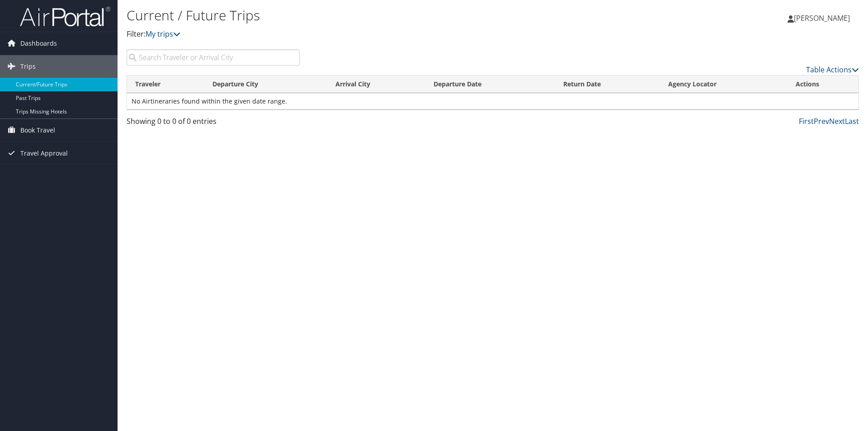 This screenshot has height=431, width=868. What do you see at coordinates (831, 69) in the screenshot?
I see `a: Table Actions` at bounding box center [831, 69].